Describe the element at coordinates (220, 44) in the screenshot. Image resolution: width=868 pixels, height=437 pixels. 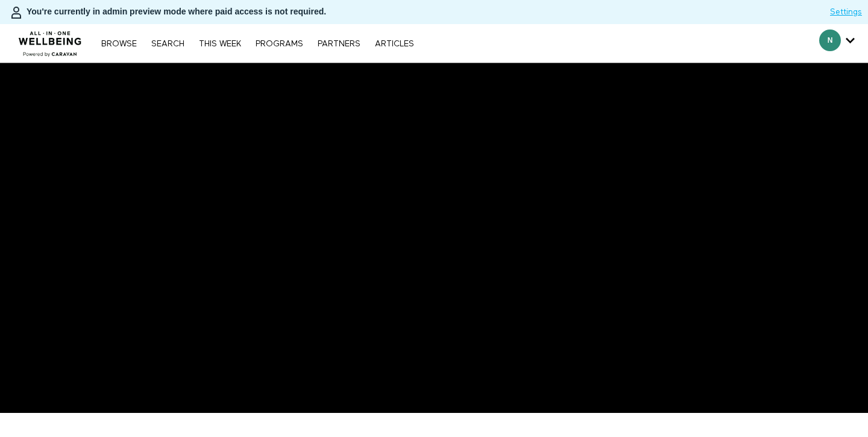
I see `a: THIS WEEK` at that location.